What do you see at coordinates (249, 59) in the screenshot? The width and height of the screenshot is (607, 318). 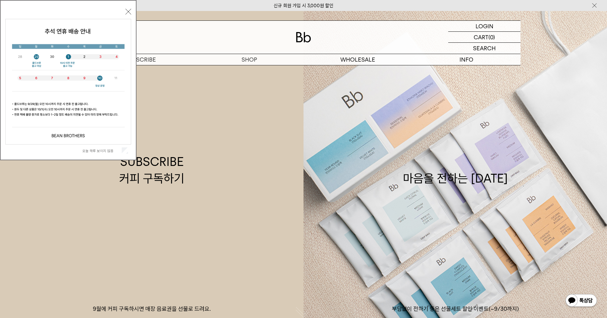 I see `p: SHOP` at bounding box center [249, 59].